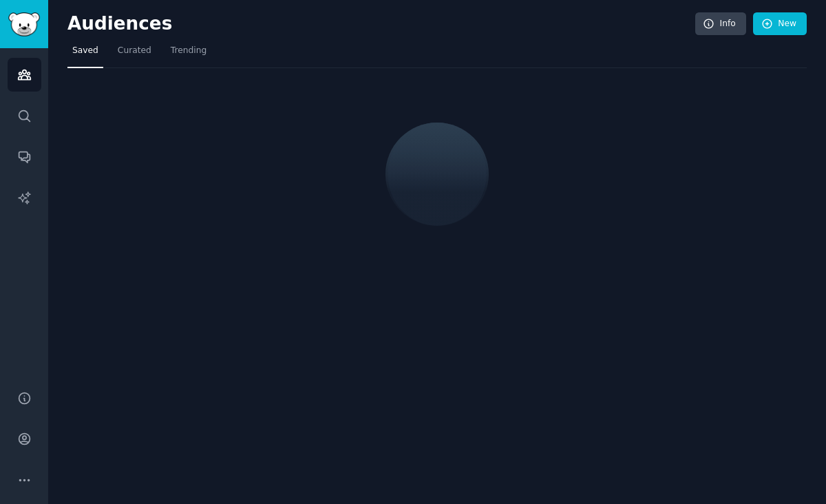 This screenshot has height=504, width=826. What do you see at coordinates (134, 51) in the screenshot?
I see `span: Curated` at bounding box center [134, 51].